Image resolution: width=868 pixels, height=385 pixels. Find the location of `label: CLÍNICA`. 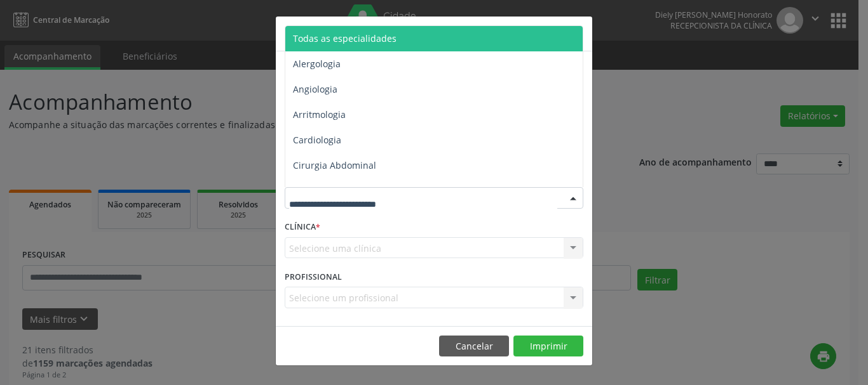

label: CLÍNICA is located at coordinates (302, 227).